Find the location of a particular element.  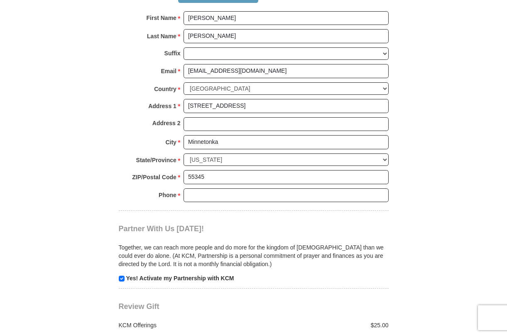

div: $25.00 is located at coordinates (324, 325).